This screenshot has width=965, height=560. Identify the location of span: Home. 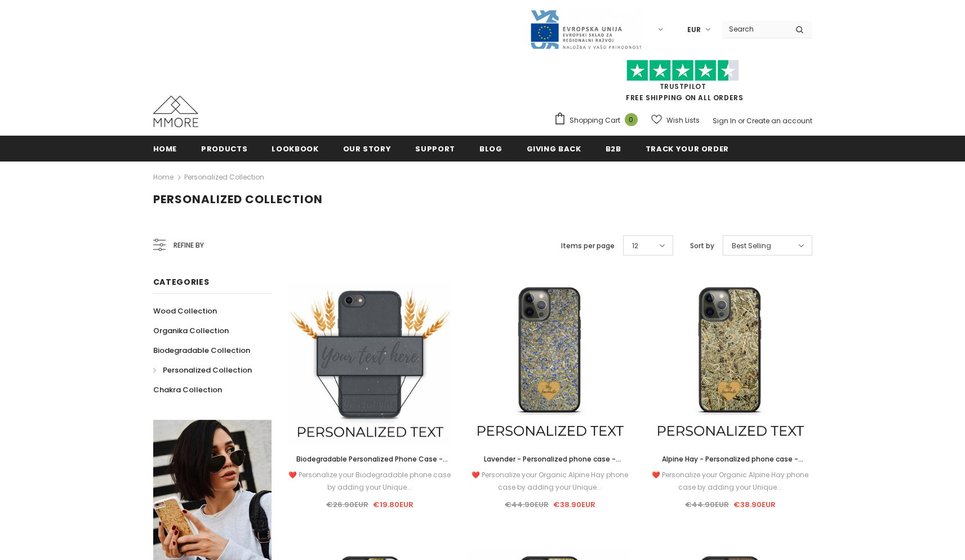
(165, 148).